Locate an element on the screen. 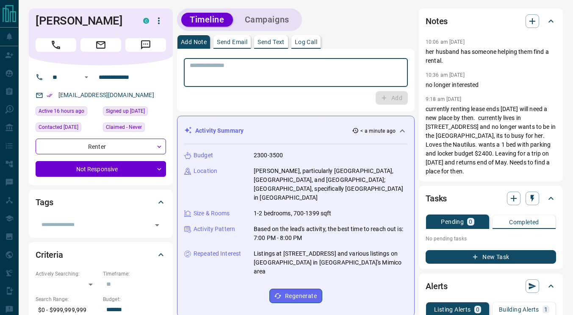  h2: Tasks is located at coordinates (436, 198).